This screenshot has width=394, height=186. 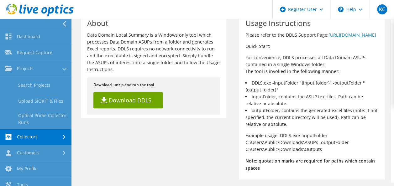 What do you see at coordinates (152, 23) in the screenshot?
I see `h1: About` at bounding box center [152, 23].